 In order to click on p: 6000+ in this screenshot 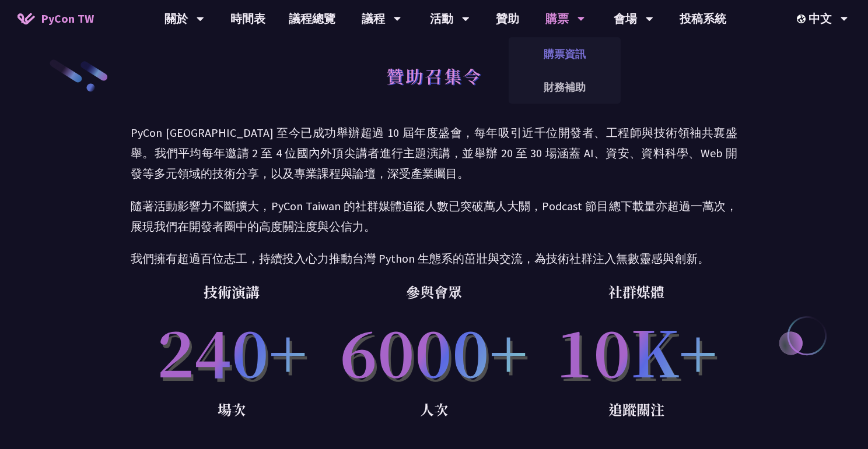, I will do `click(434, 351)`.